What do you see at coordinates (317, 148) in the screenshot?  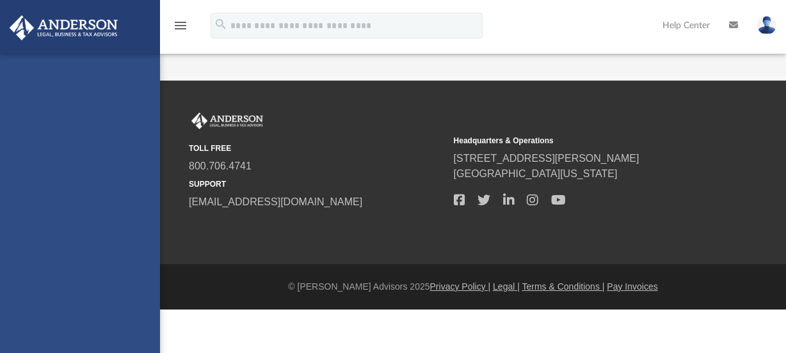 I see `small: TOLL FREE` at bounding box center [317, 148].